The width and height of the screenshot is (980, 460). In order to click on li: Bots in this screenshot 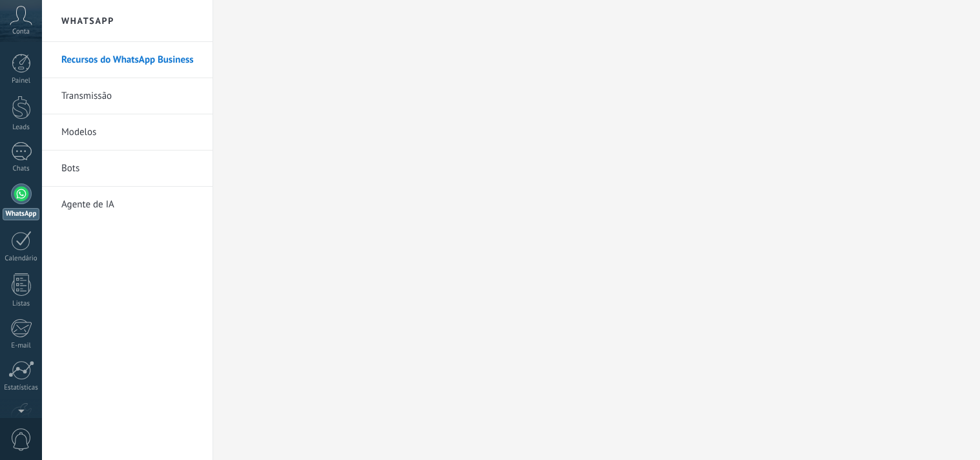, I will do `click(128, 168)`.